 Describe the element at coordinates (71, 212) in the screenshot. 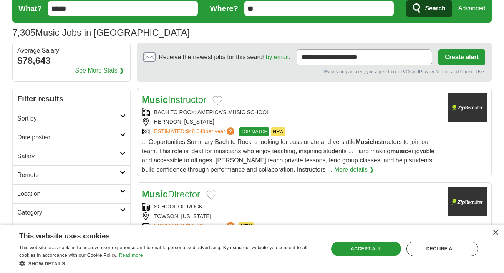

I see `a: Category` at that location.